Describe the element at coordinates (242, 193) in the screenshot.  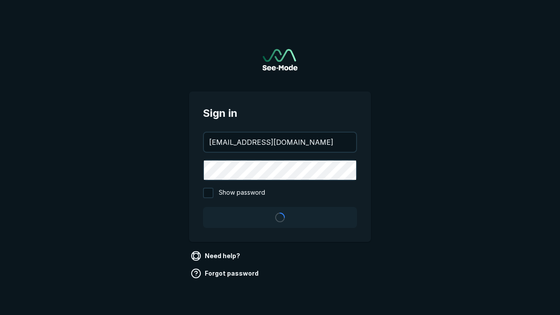
I see `span: Show password` at that location.